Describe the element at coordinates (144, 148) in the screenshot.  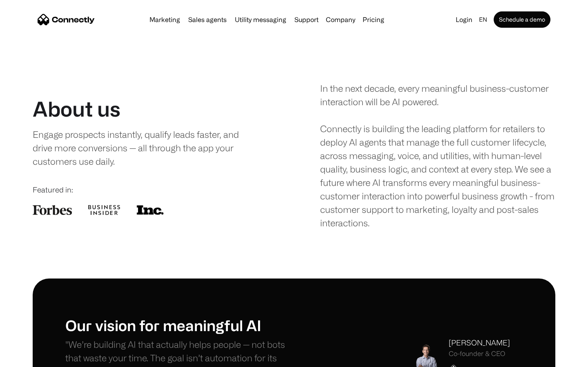
I see `div: Engage prospects instantly, qualify leads faster, and drive more conversions — all through the ap...` at that location.